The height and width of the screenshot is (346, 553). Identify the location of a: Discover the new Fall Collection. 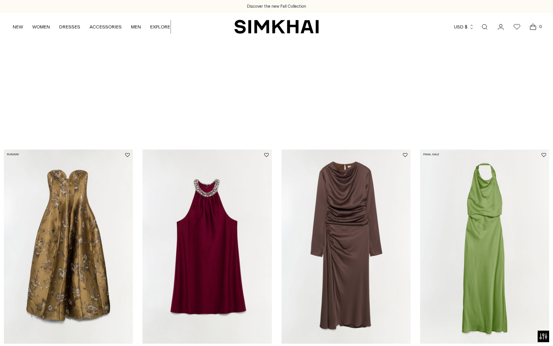
(277, 7).